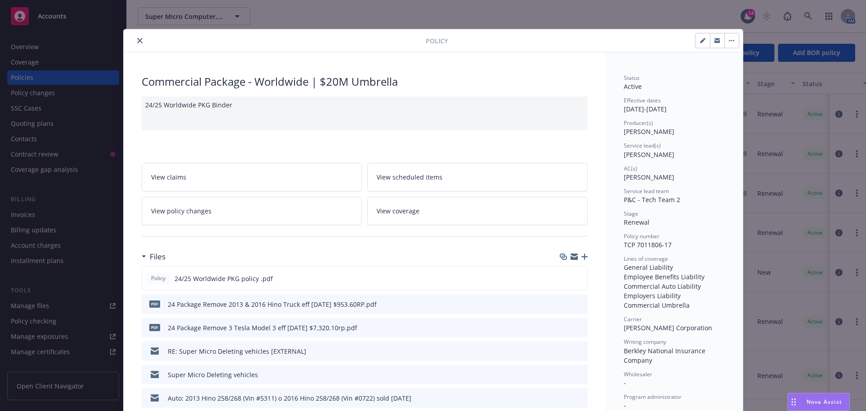 This screenshot has height=411, width=866. I want to click on span: Stage, so click(631, 213).